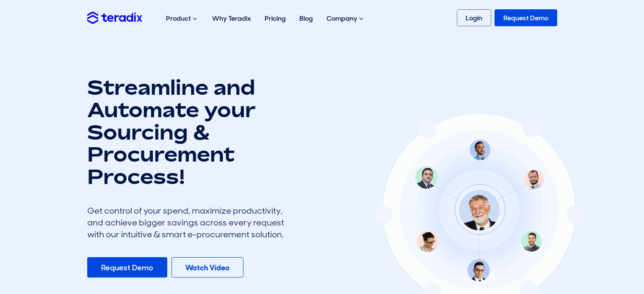 This screenshot has width=644, height=294. Describe the element at coordinates (207, 267) in the screenshot. I see `a: Watch Video` at that location.